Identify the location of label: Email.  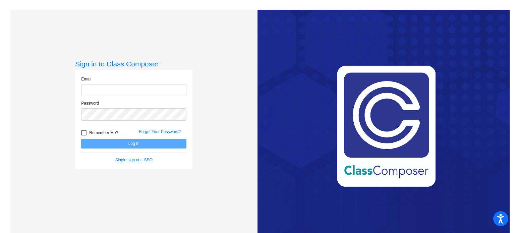
(86, 79).